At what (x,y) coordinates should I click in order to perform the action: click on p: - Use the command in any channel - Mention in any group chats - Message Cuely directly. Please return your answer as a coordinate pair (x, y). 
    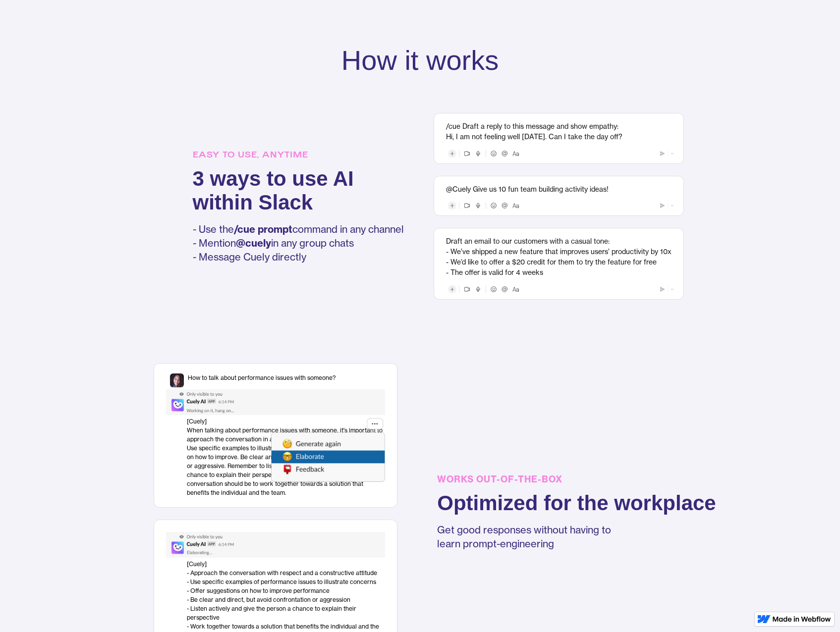
    Looking at the image, I should click on (299, 244).